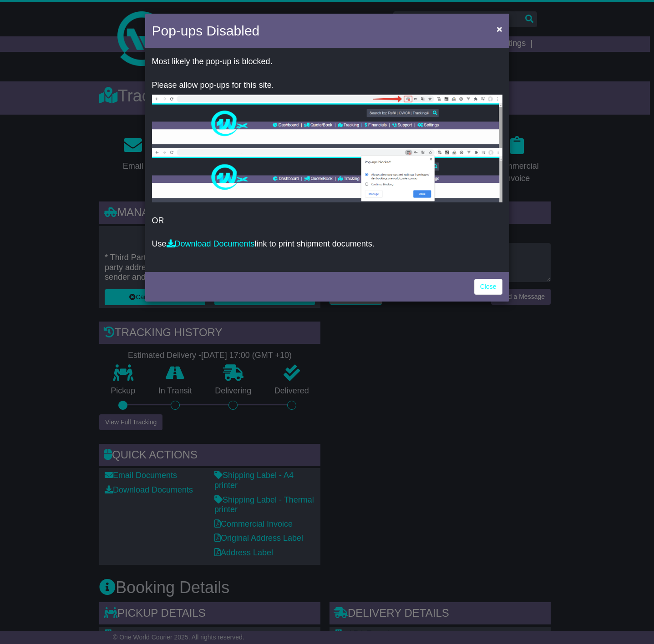 Image resolution: width=654 pixels, height=644 pixels. I want to click on p: Most likely the pop-up is blocked., so click(327, 62).